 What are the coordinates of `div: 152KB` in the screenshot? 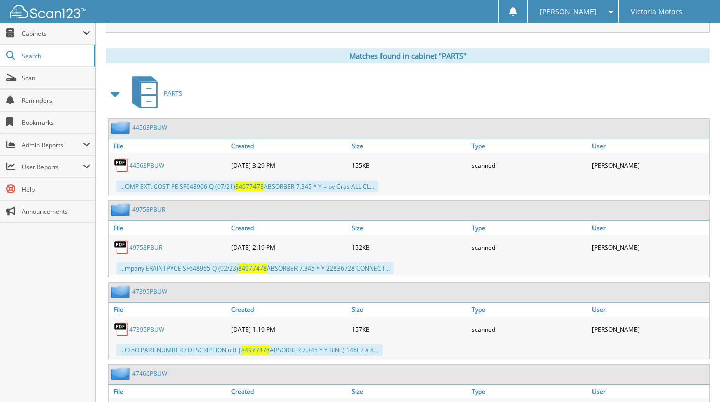 It's located at (409, 247).